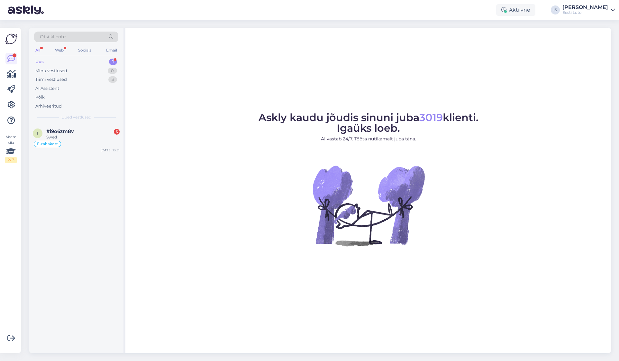  What do you see at coordinates (11, 160) in the screenshot?
I see `div: 2 / 3` at bounding box center [11, 160].